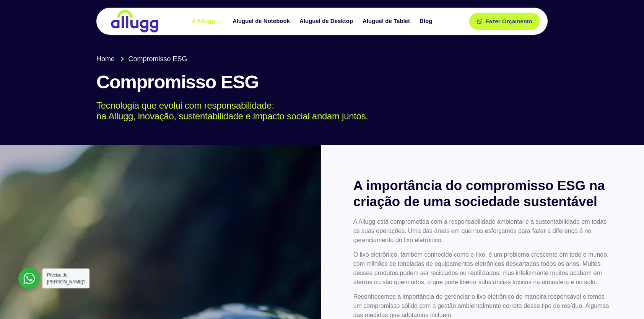 The height and width of the screenshot is (319, 644). I want to click on a: Aluguel de Notebook, so click(262, 21).